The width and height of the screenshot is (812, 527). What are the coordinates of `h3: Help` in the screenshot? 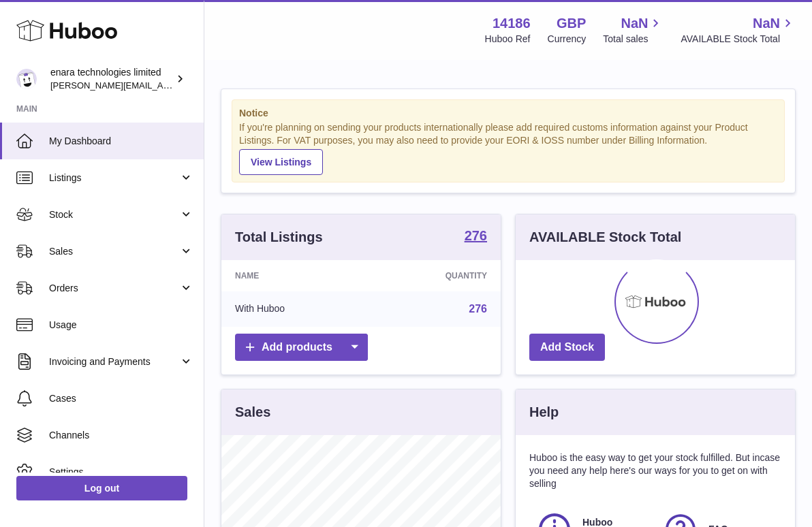 It's located at (544, 412).